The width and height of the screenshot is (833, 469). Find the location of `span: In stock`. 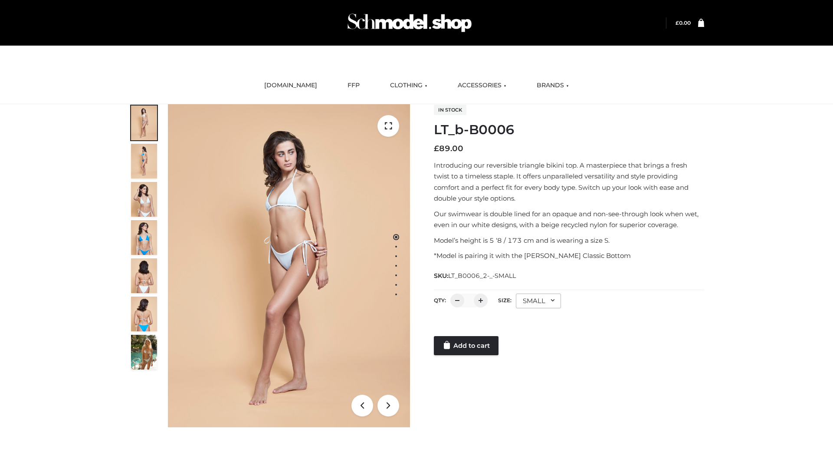

span: In stock is located at coordinates (450, 110).